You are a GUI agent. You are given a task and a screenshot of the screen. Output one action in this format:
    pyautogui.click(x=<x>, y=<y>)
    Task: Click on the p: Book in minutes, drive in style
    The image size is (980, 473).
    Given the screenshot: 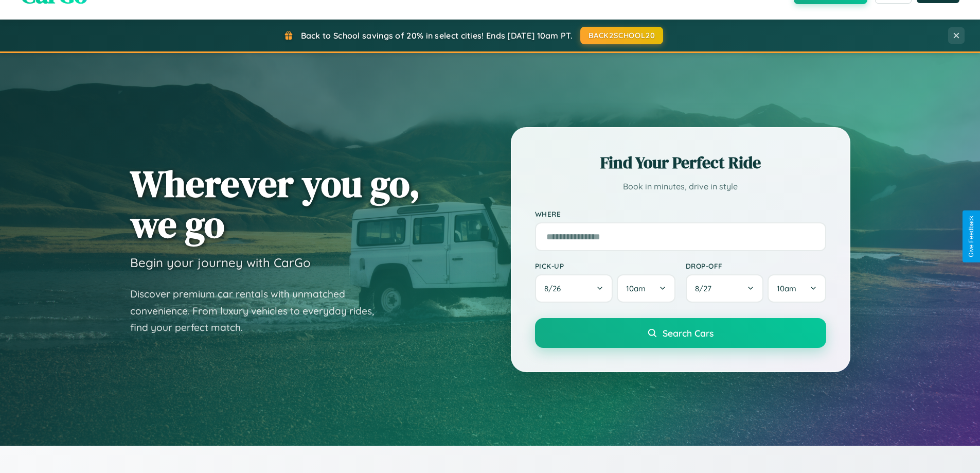 What is the action you would take?
    pyautogui.click(x=680, y=186)
    